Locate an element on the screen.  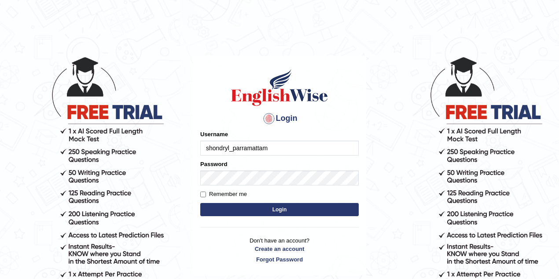
label: Password is located at coordinates (213, 164).